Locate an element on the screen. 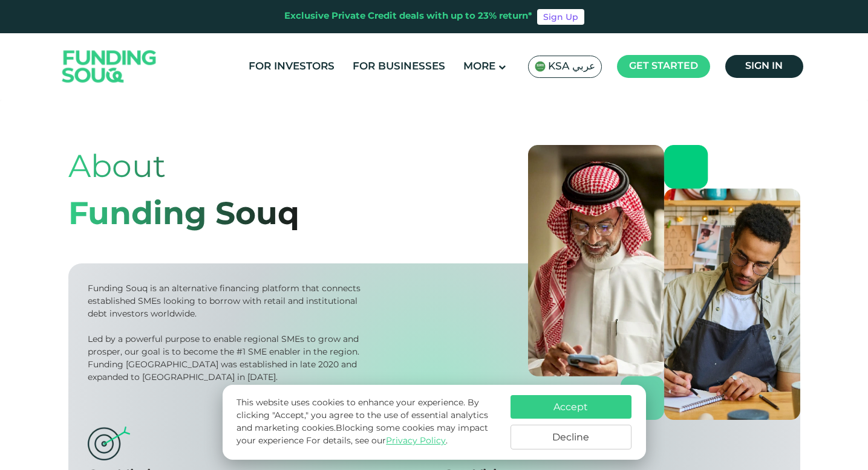 This screenshot has height=470, width=868. div: Funding Souq is an alternative financing platform that connects established SMEs looking to borro... is located at coordinates (226, 302).